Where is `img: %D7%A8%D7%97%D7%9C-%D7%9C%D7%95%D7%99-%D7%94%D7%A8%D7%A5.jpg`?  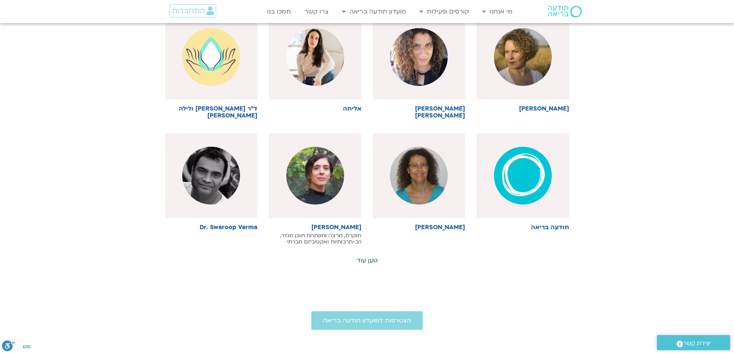 img: %D7%A8%D7%97%D7%9C-%D7%9C%D7%95%D7%99-%D7%94%D7%A8%D7%A5.jpg is located at coordinates (315, 176).